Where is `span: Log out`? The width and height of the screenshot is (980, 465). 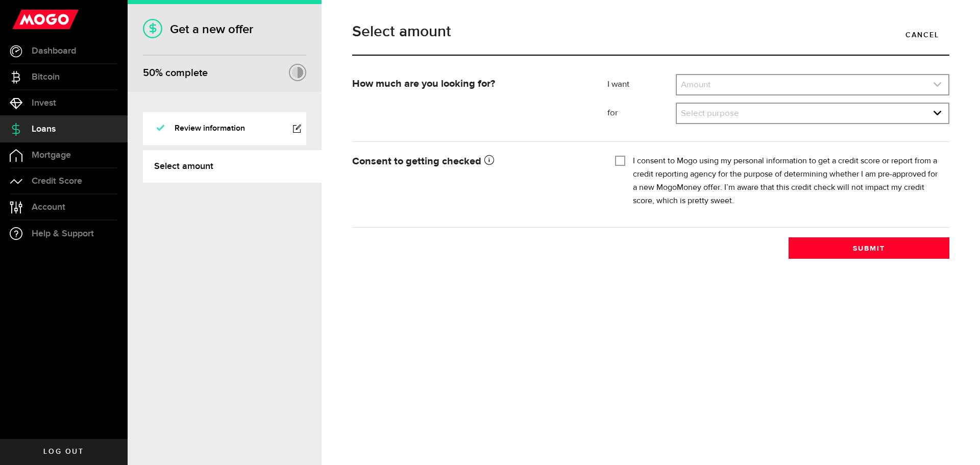 span: Log out is located at coordinates (64, 452).